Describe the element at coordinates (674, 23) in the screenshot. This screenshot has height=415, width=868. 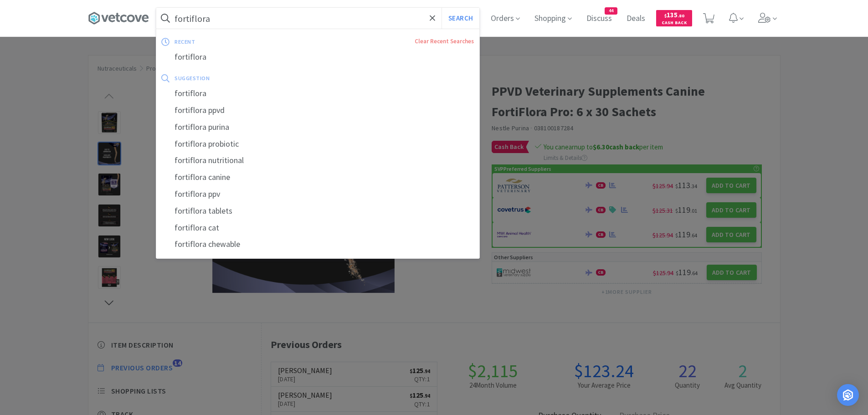
I see `span: Cash Back` at that location.